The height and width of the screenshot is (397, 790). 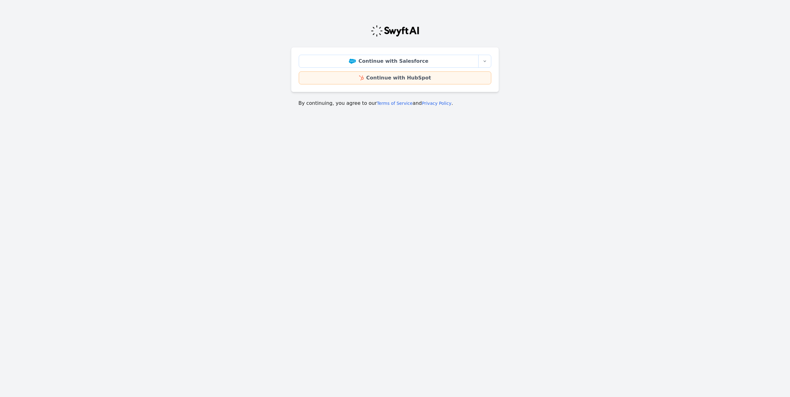 I want to click on a: Terms of Service, so click(x=394, y=103).